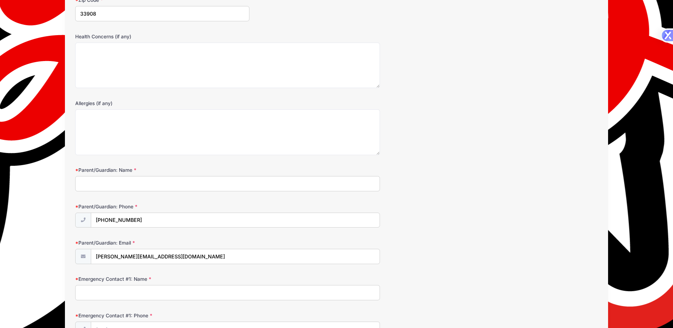 This screenshot has height=328, width=673. What do you see at coordinates (162, 13) in the screenshot?
I see `input: xxxxx` at bounding box center [162, 13].